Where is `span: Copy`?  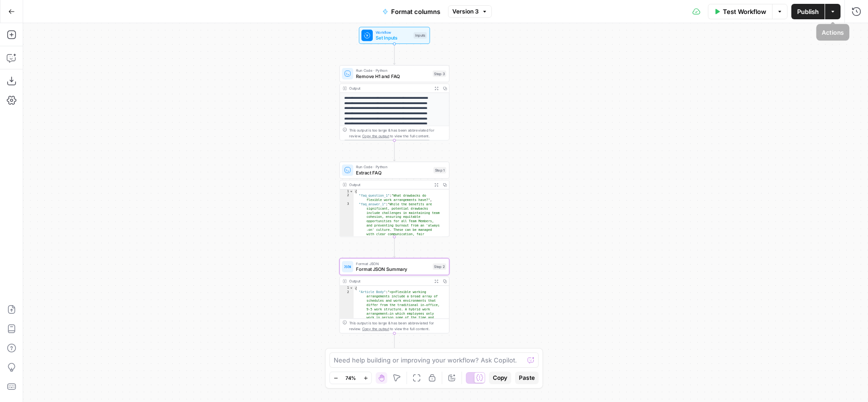
span: Copy is located at coordinates (500, 378).